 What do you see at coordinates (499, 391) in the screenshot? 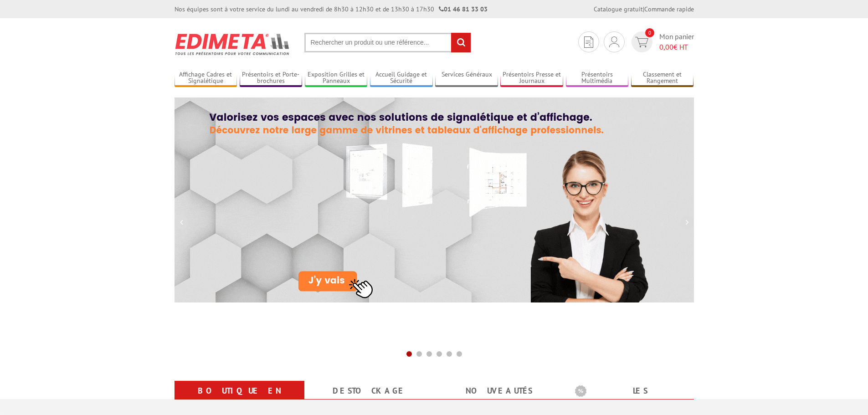
I see `a: nouveautés` at bounding box center [499, 391].